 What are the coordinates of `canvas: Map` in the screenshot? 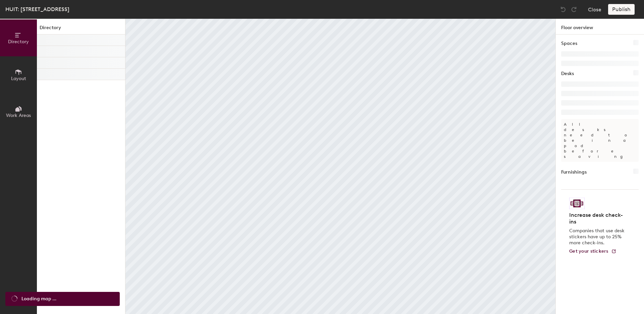 It's located at (341, 166).